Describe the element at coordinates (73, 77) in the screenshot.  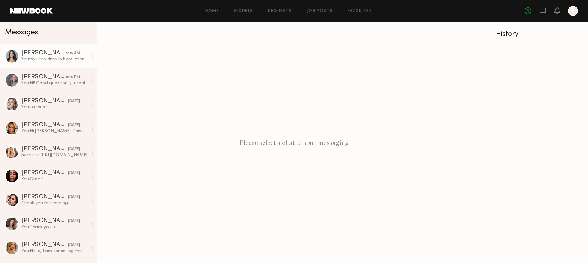
I see `div: 5:18 PM` at that location.